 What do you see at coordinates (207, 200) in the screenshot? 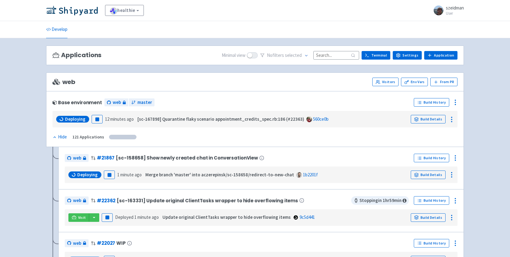
I see `span: [sc-163331] Update original ClientTasks wrapper to hide overflowing items` at bounding box center [207, 200].